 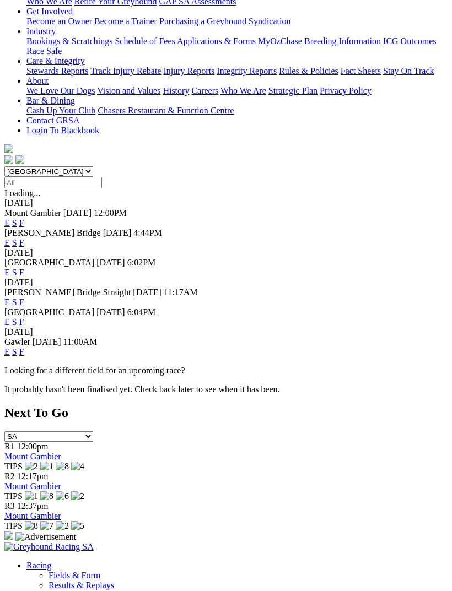 What do you see at coordinates (126, 71) in the screenshot?
I see `a: Track Injury Rebate` at bounding box center [126, 71].